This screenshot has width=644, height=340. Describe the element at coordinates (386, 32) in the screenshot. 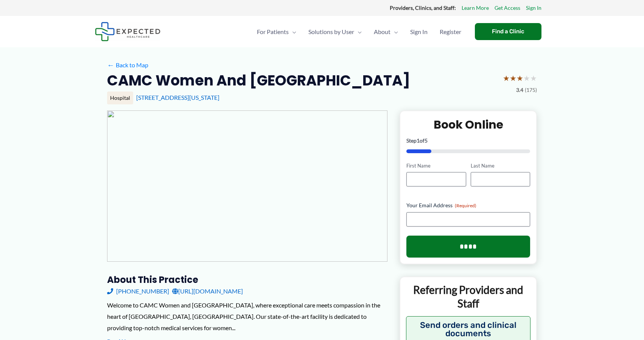

I see `a: AboutMenu Toggle` at that location.